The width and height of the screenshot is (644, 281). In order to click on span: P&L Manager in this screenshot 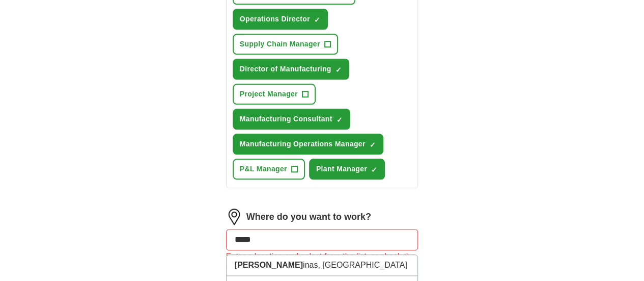, I will do `click(263, 169)`.